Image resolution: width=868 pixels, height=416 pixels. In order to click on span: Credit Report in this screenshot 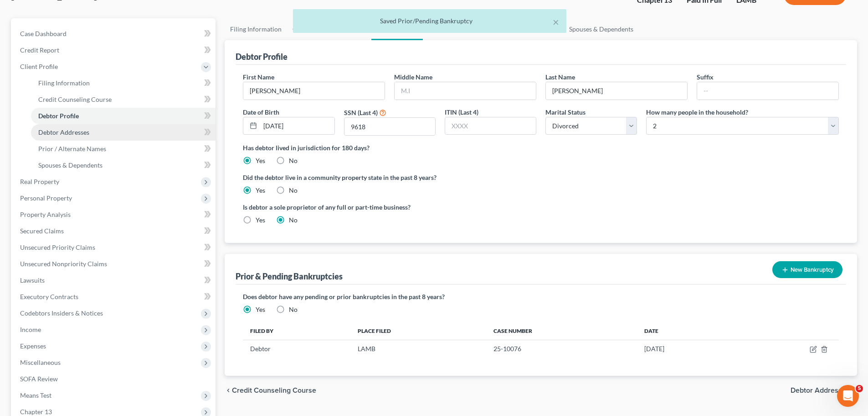, I will do `click(39, 50)`.